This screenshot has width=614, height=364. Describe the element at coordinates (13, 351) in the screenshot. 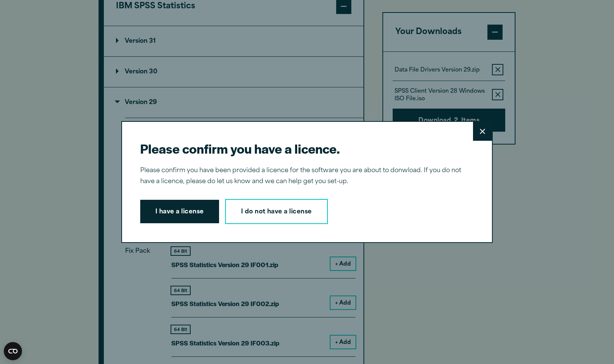

I see `button: Open CMP widget` at that location.